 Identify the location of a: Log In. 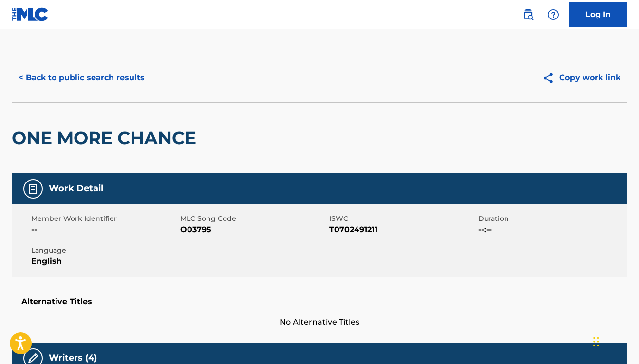
(598, 15).